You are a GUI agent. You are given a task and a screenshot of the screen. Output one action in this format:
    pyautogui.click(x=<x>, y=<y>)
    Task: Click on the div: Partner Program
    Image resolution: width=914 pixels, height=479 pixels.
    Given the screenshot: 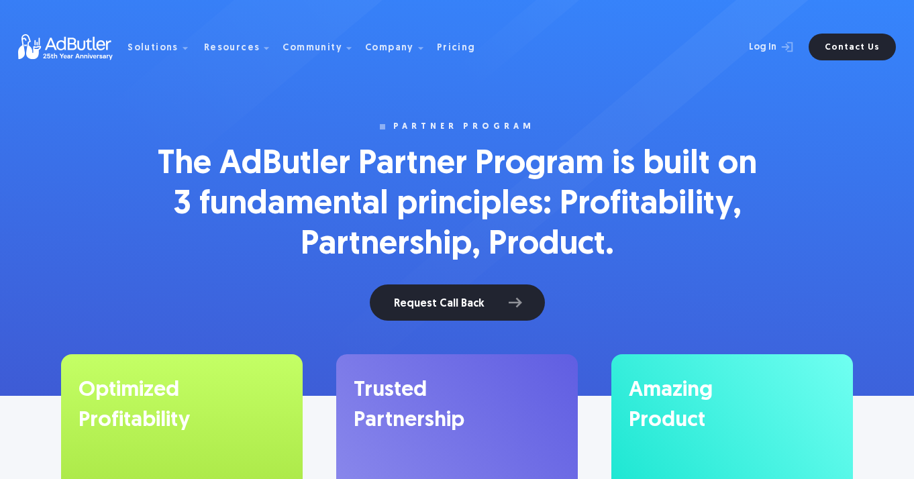 What is the action you would take?
    pyautogui.click(x=464, y=127)
    